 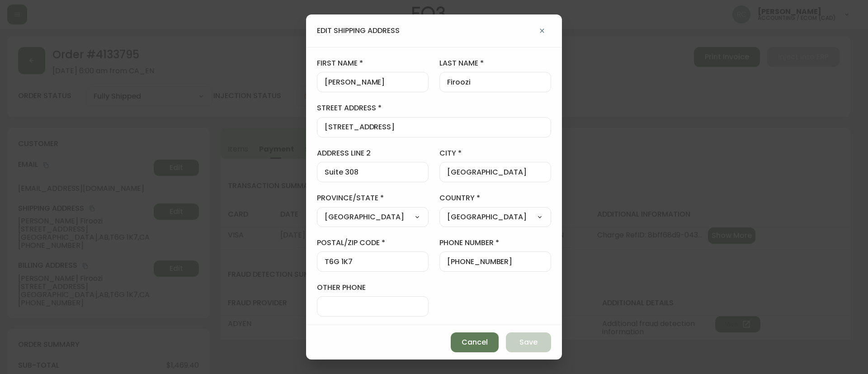 What do you see at coordinates (495, 153) in the screenshot?
I see `label: city` at bounding box center [495, 153].